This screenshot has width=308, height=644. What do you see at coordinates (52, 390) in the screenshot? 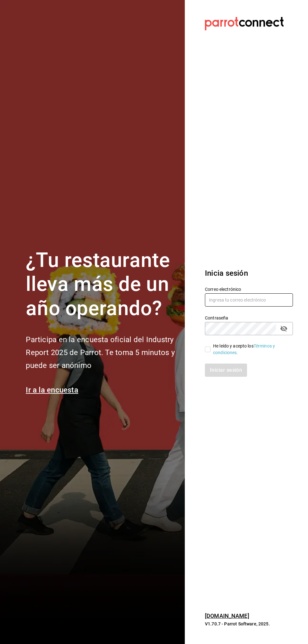
I see `a: Ir a la encuesta` at bounding box center [52, 390].